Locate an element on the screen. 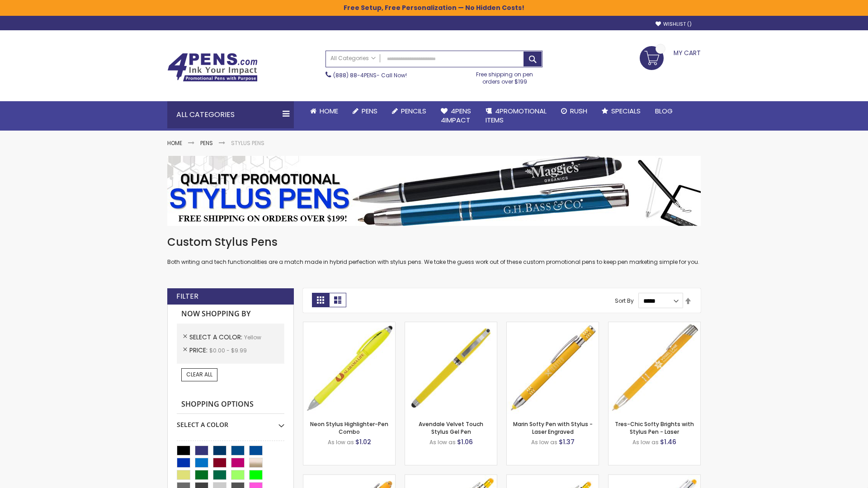 Image resolution: width=868 pixels, height=488 pixels. a: Blog is located at coordinates (663, 111).